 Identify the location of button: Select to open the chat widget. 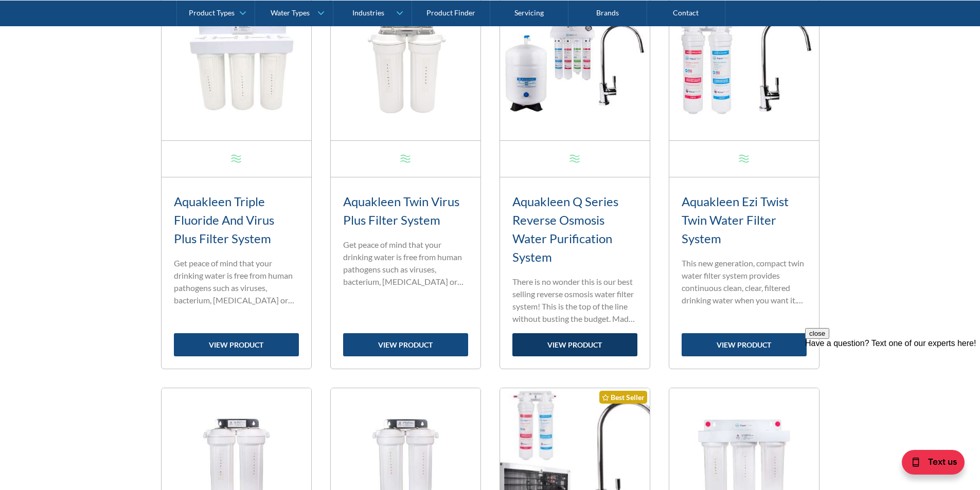
(56, 24).